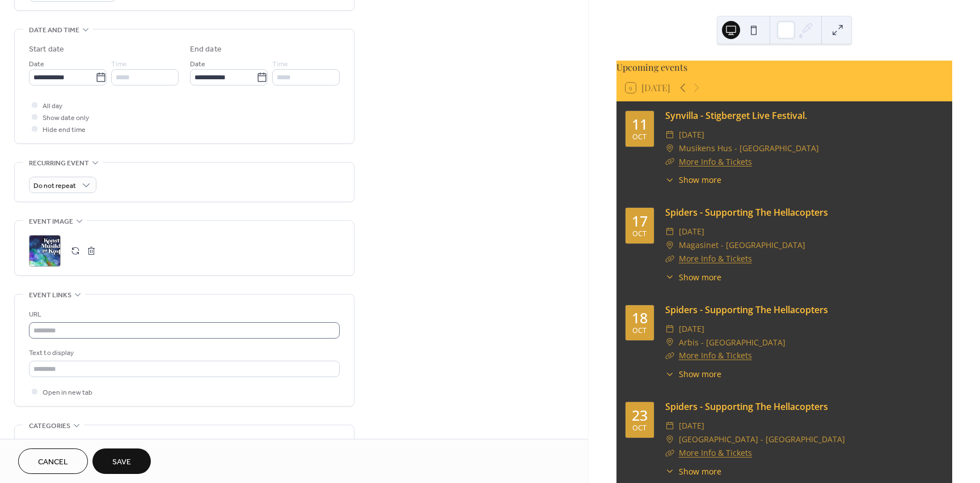 The width and height of the screenshot is (980, 483). Describe the element at coordinates (50, 426) in the screenshot. I see `span: Categories` at that location.